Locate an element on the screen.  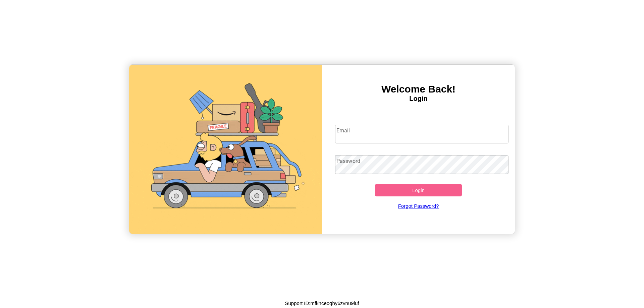
h3: Welcome Back! is located at coordinates (418, 89).